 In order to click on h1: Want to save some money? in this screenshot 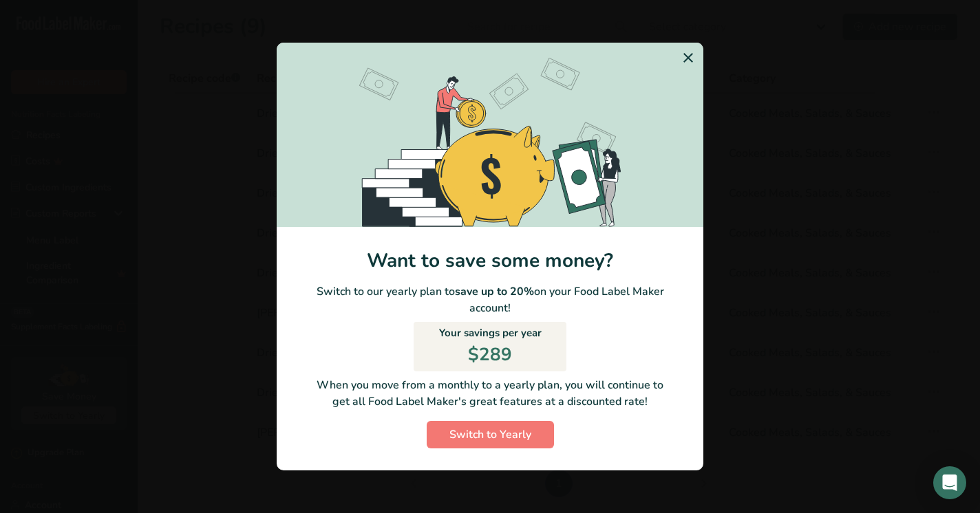, I will do `click(490, 261)`.